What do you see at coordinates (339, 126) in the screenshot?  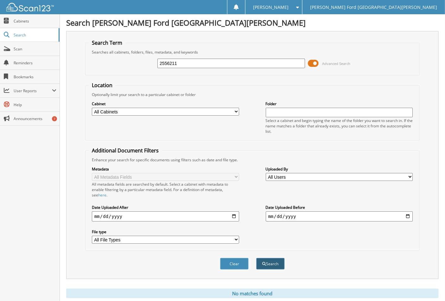 I see `div: Select a cabinet and begin typing the name of the folder you want to search in. If the name match...` at bounding box center [339, 126].